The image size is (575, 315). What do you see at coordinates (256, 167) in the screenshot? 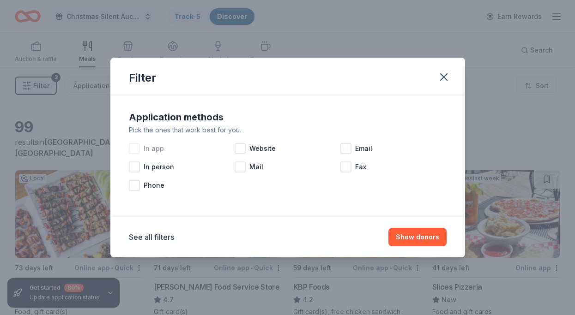
I see `span: Mail` at bounding box center [256, 167].